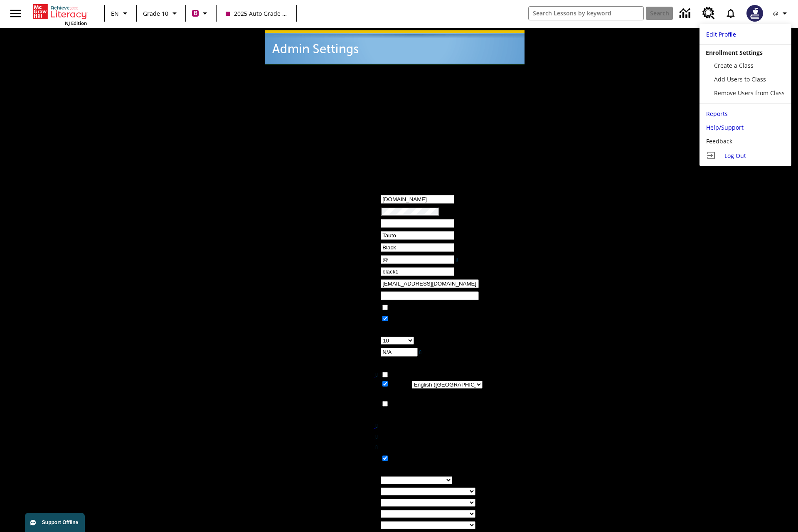 This screenshot has width=798, height=532. What do you see at coordinates (718, 114) in the screenshot?
I see `span: Reports` at bounding box center [718, 114].